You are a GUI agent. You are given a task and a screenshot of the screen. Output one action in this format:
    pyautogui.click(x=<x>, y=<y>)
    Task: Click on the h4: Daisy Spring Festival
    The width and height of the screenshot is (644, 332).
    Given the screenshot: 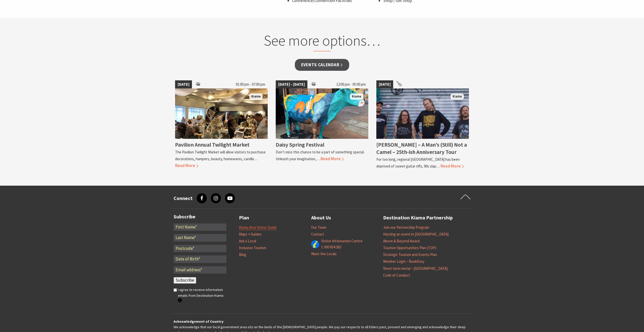 What is the action you would take?
    pyautogui.click(x=300, y=144)
    